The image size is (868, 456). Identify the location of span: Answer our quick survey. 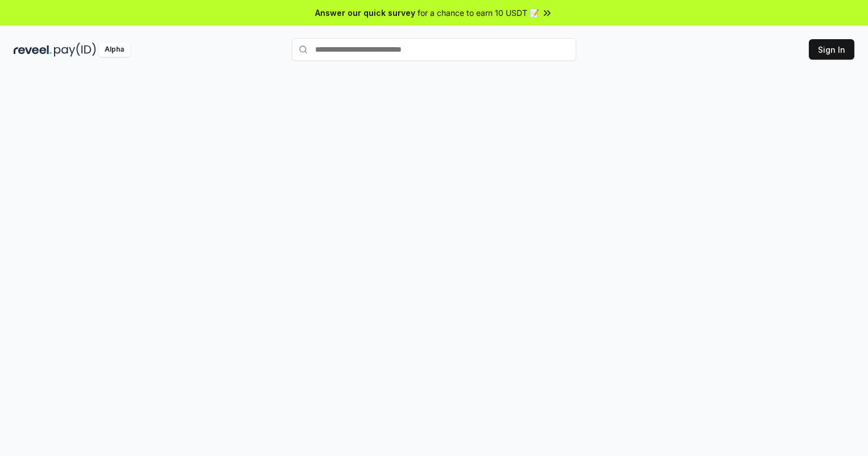
(365, 13).